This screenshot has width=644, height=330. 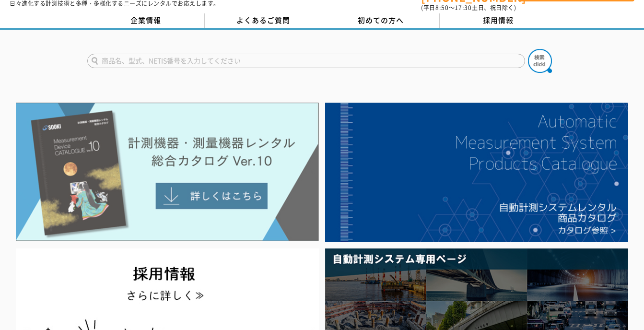 What do you see at coordinates (463, 8) in the screenshot?
I see `span: 17:30` at bounding box center [463, 8].